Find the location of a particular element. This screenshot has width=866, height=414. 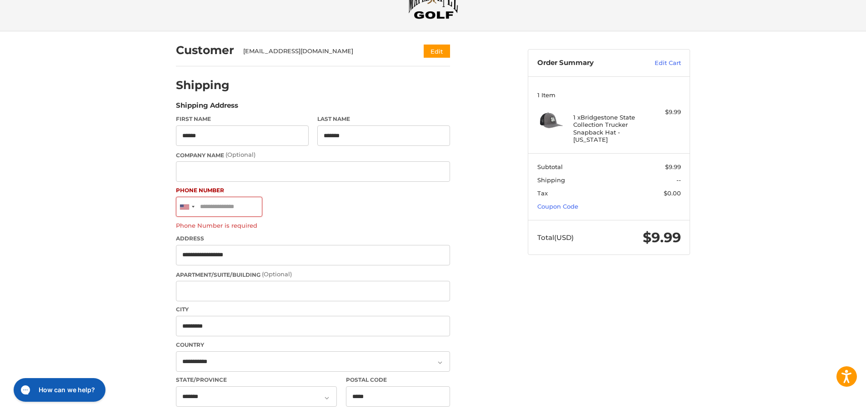

div: $9.99 is located at coordinates (663, 112).